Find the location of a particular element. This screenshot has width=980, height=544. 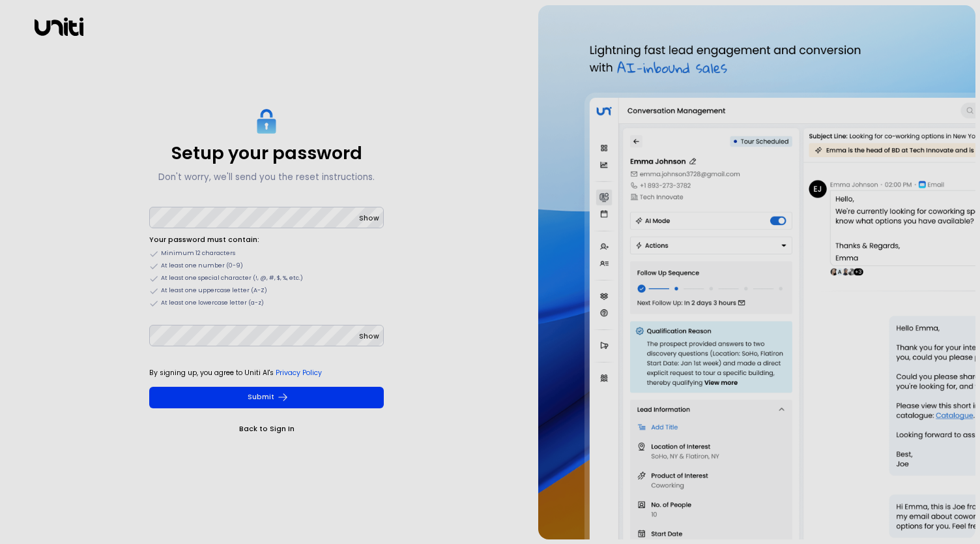

span: At least one lowercase letter (a-z) is located at coordinates (213, 303).